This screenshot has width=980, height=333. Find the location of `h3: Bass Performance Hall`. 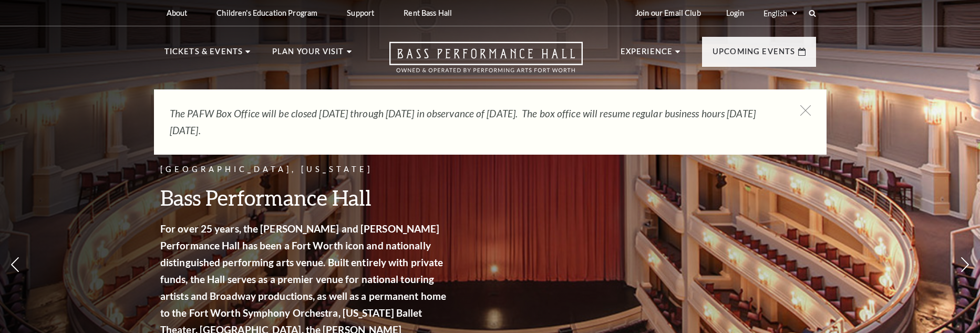

h3: Bass Performance Hall is located at coordinates (305, 197).